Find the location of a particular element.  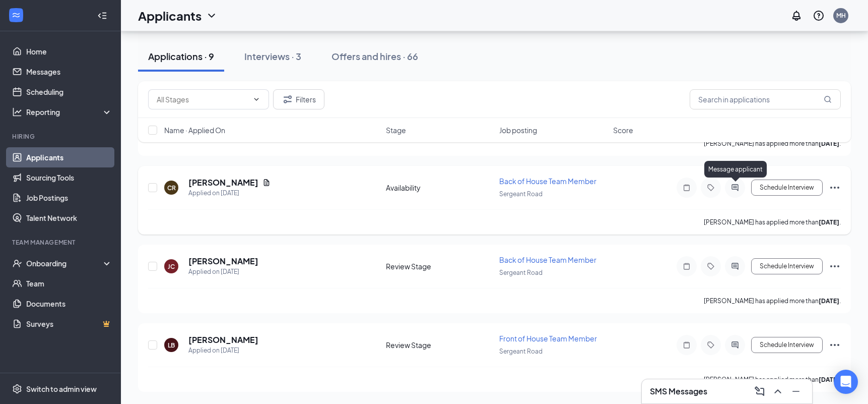

div: LB is located at coordinates (171, 345).